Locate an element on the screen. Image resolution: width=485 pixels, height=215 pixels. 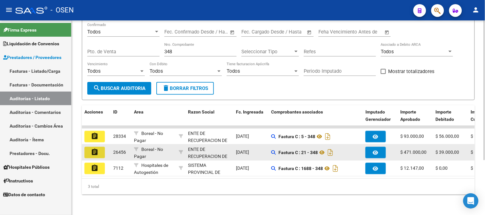
button: Borrar Filtros is located at coordinates (185, 88).